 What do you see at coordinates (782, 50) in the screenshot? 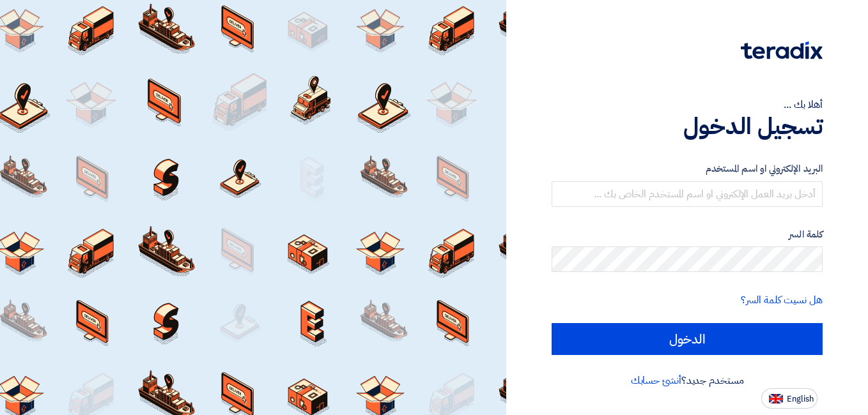
I see `img: Teradix logo` at bounding box center [782, 50].